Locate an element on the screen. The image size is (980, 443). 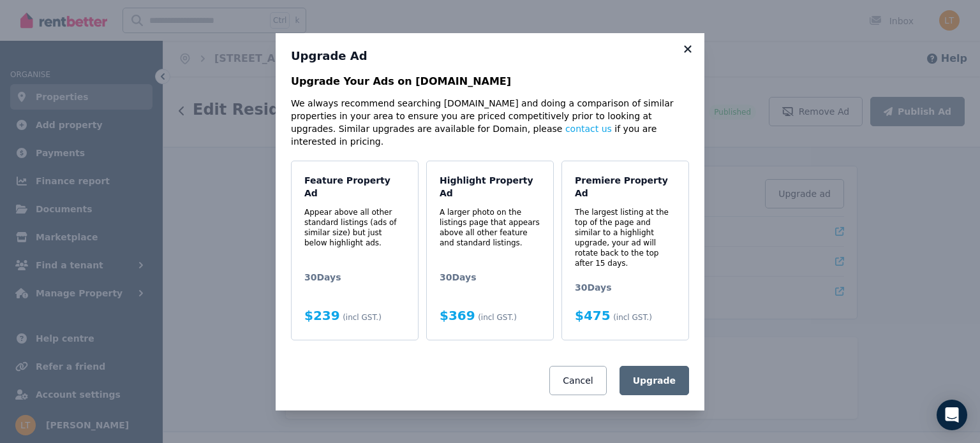
p: Appear above all other standard listings (ads of similar size) but just below highlight ads. is located at coordinates (354, 228).